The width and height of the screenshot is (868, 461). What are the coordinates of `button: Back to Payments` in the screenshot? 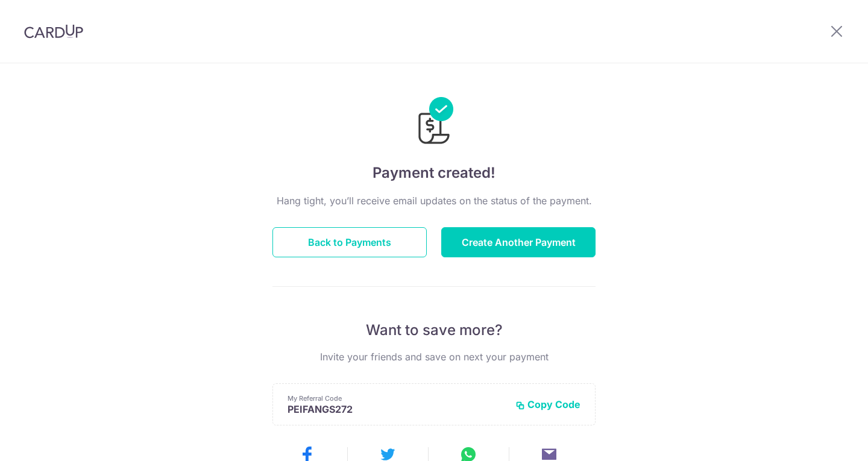 It's located at (349, 243).